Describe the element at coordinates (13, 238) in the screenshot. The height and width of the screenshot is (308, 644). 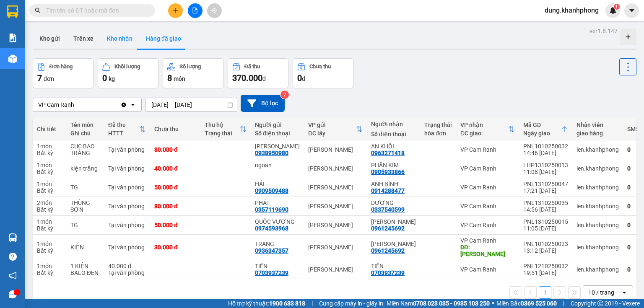
I see `img: warehouse-icon` at that location.